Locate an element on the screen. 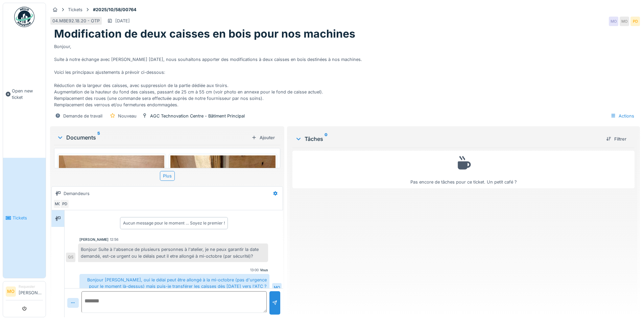 The image size is (644, 320). sup: 5 is located at coordinates (99, 138).